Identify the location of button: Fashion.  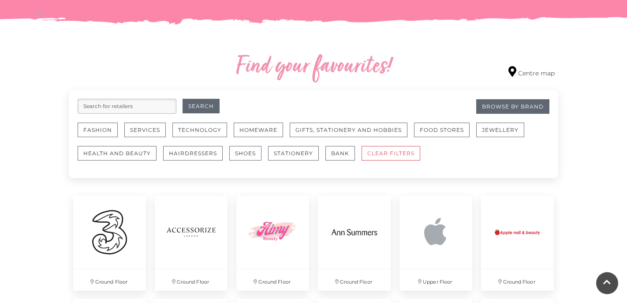
(97, 130).